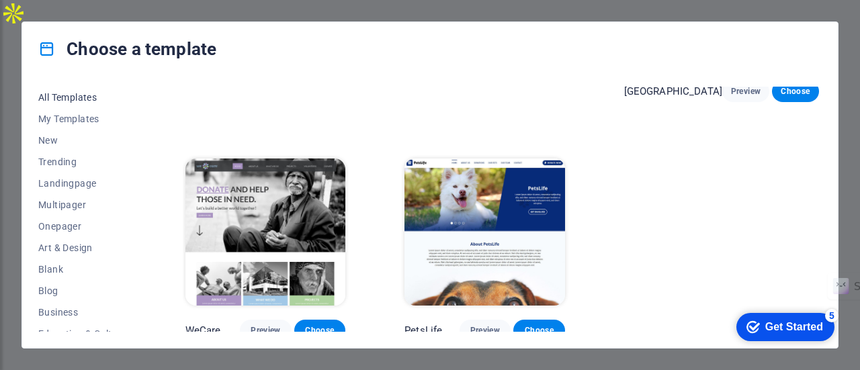 This screenshot has width=860, height=370. Describe the element at coordinates (82, 119) in the screenshot. I see `button: My Templates` at that location.